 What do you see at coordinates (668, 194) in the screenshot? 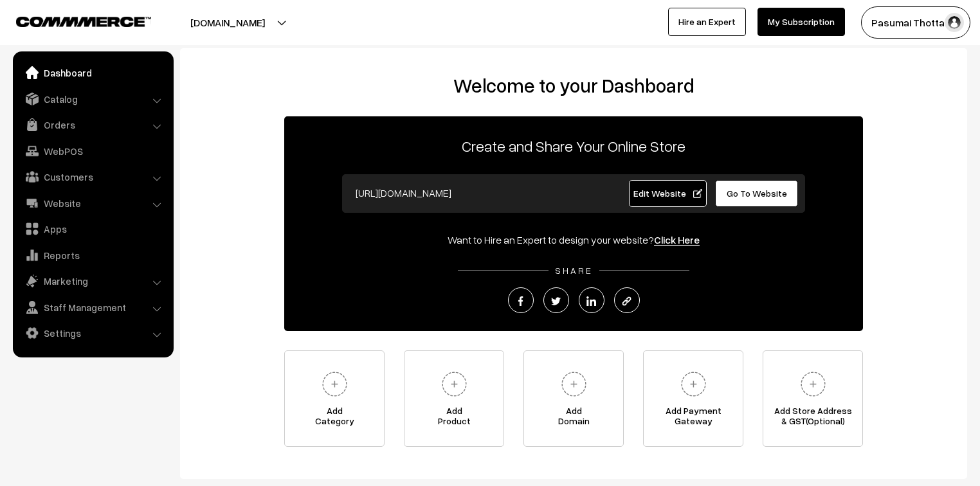
I see `a: Edit Website` at bounding box center [668, 194].